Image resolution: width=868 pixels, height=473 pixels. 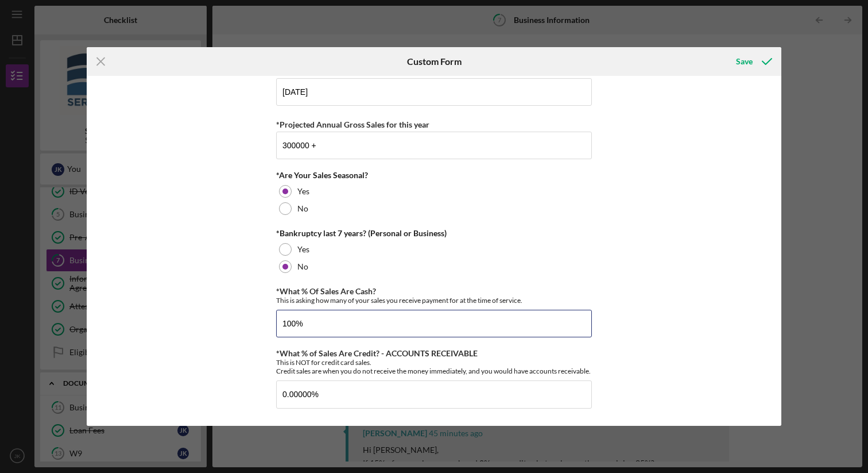 I want to click on div: Save, so click(x=744, y=62).